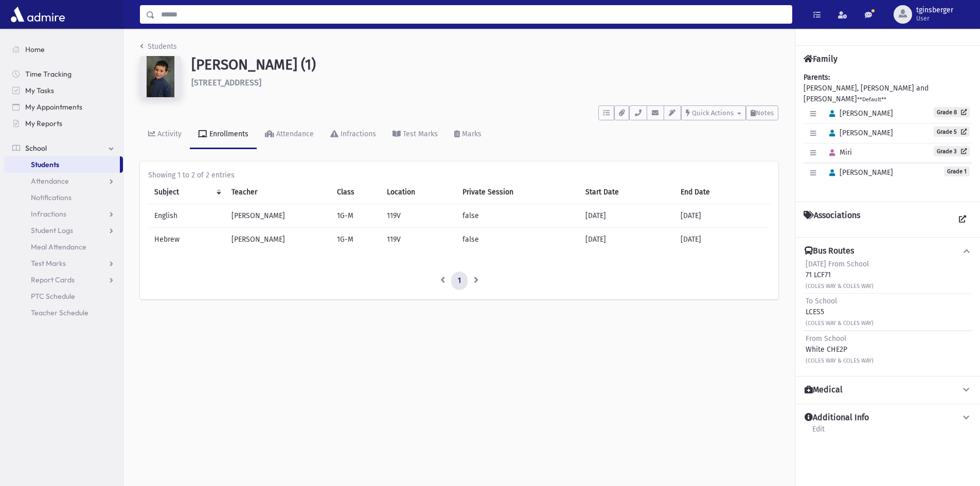 The height and width of the screenshot is (486, 980). What do you see at coordinates (626, 192) in the screenshot?
I see `th: Start Date` at bounding box center [626, 192].